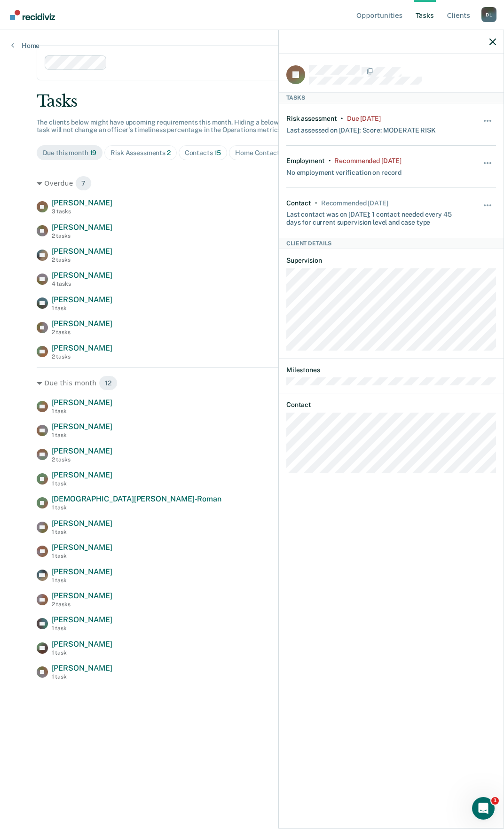  I want to click on div: Risk Assessments, so click(141, 153).